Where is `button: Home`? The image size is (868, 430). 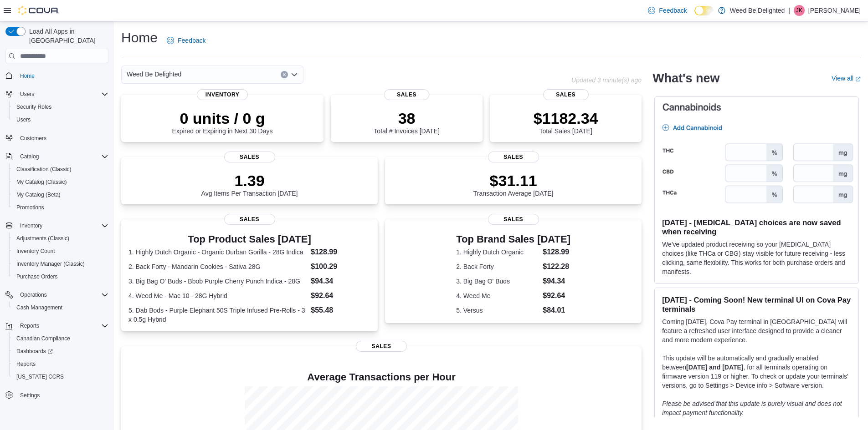
button: Home is located at coordinates (57, 75).